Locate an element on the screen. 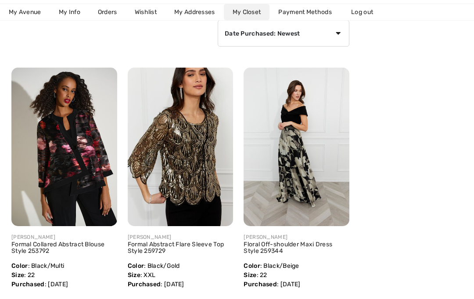 This screenshot has height=299, width=474. a: Orders is located at coordinates (107, 12).